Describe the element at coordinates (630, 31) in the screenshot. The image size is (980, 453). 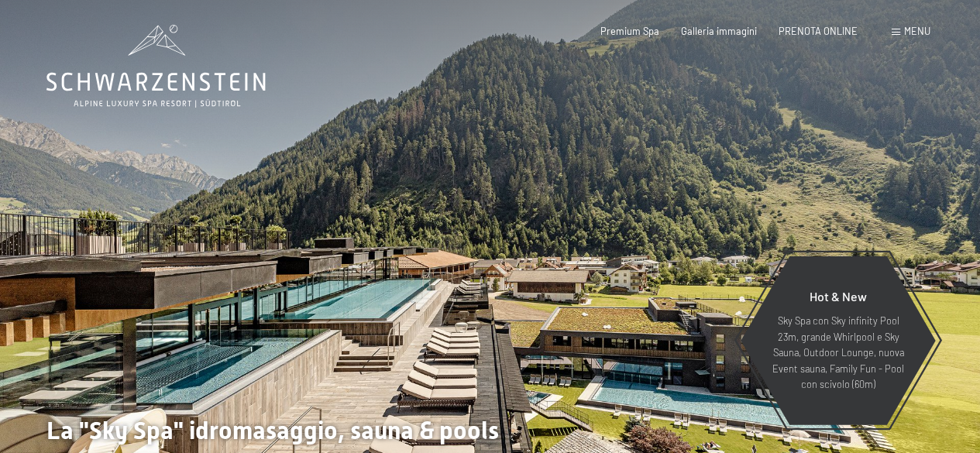
I see `span: Premium Spa` at that location.